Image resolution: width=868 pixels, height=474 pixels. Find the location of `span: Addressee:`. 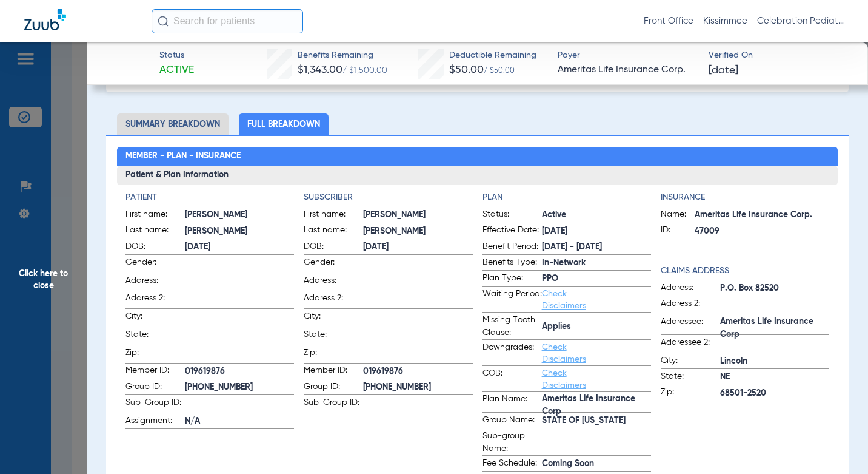

span: Addressee: is located at coordinates (690, 325).